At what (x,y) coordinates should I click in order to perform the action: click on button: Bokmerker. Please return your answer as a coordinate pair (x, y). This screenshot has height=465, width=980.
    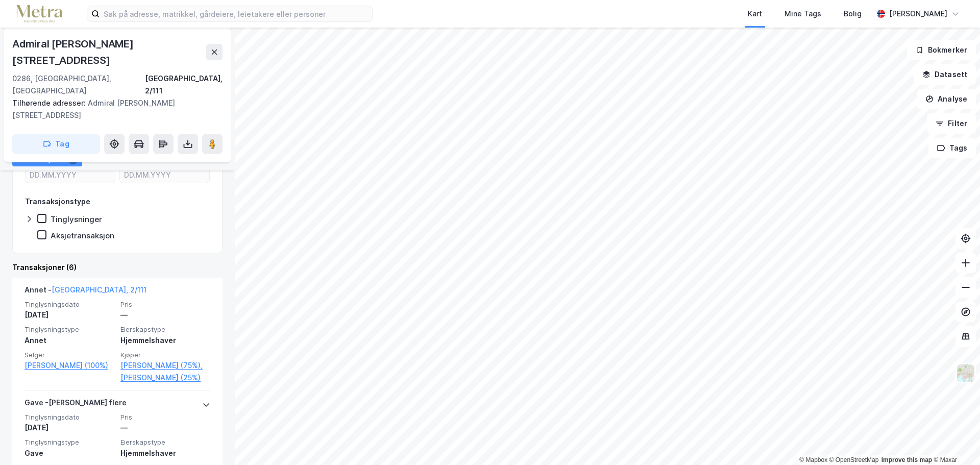
    Looking at the image, I should click on (942, 50).